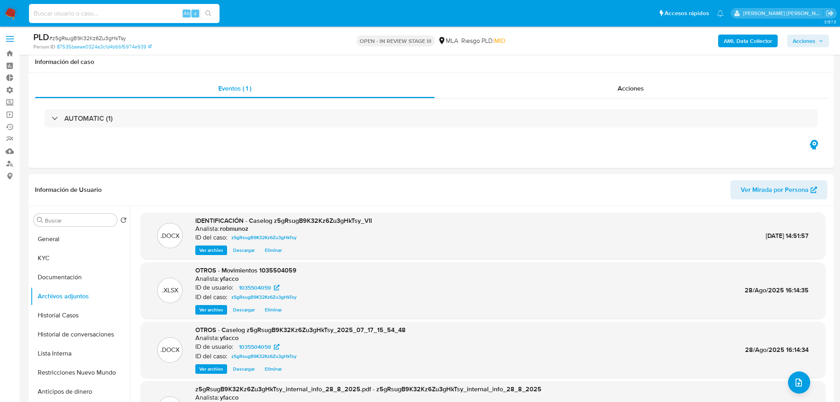 Image resolution: width=840 pixels, height=402 pixels. I want to click on p: OPEN - IN REVIEW STAGE III, so click(396, 41).